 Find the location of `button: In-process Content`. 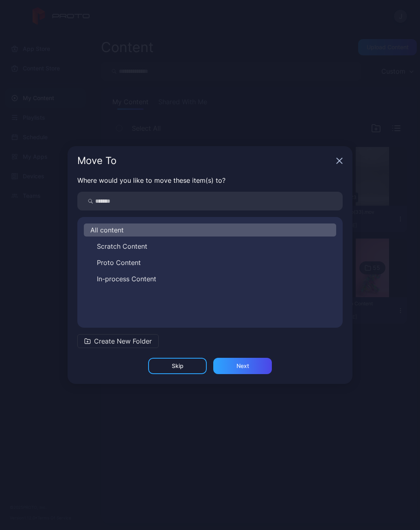

button: In-process Content is located at coordinates (210, 279).